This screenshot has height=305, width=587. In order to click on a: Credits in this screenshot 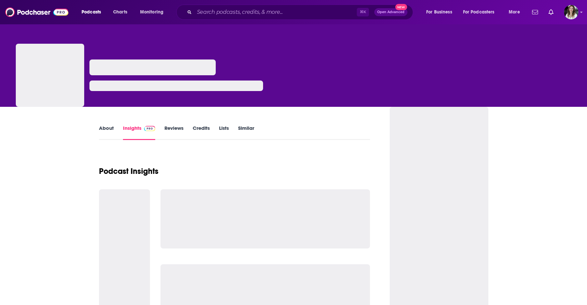, I will do `click(201, 133)`.